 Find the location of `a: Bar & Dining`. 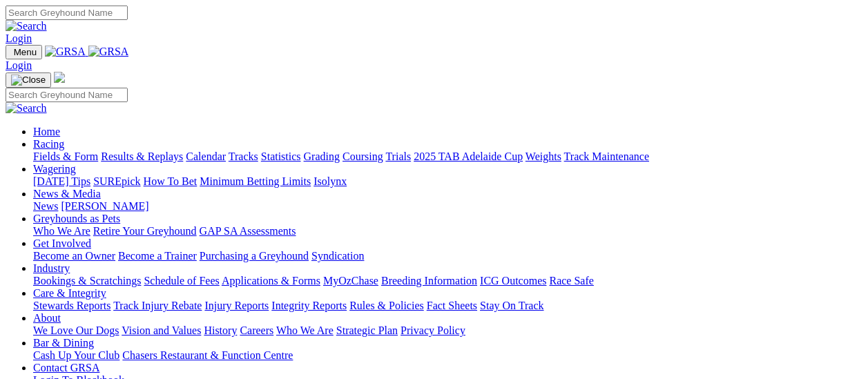

a: Bar & Dining is located at coordinates (63, 343).